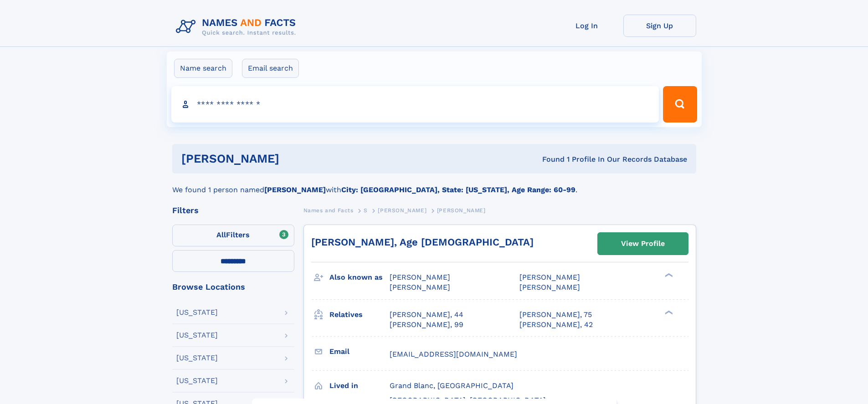 The width and height of the screenshot is (868, 404). I want to click on a: Names and Facts, so click(329, 210).